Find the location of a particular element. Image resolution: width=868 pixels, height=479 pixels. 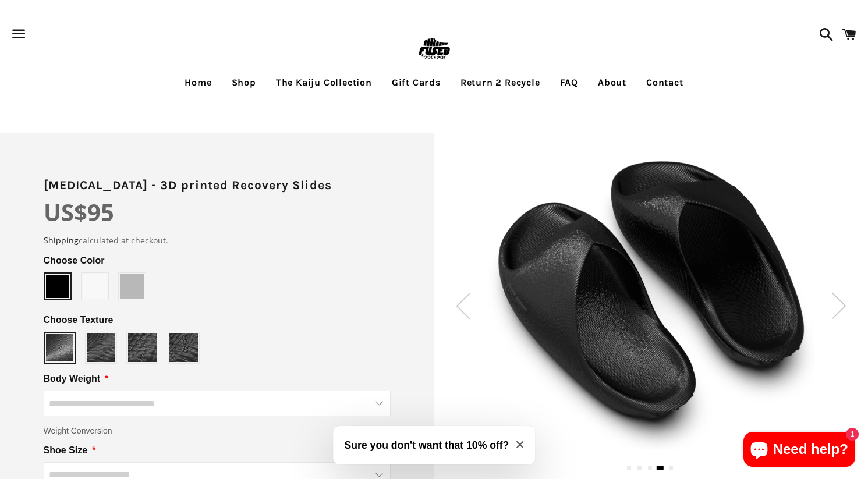

button: 4 of 5 is located at coordinates (660, 467).